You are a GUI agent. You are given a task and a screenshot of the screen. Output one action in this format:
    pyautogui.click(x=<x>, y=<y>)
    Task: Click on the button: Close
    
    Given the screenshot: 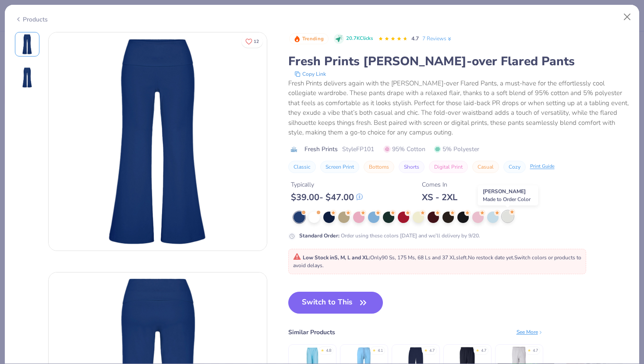 What is the action you would take?
    pyautogui.click(x=628, y=17)
    